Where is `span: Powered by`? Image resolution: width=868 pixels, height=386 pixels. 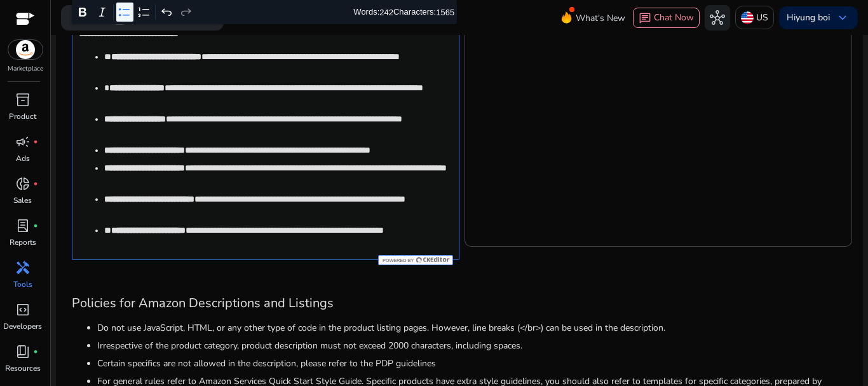
span: Powered by is located at coordinates (398, 260).